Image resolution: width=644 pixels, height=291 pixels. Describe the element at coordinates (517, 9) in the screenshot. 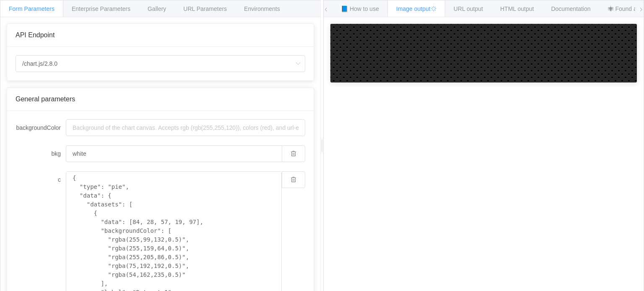

I see `span: HTML output` at that location.